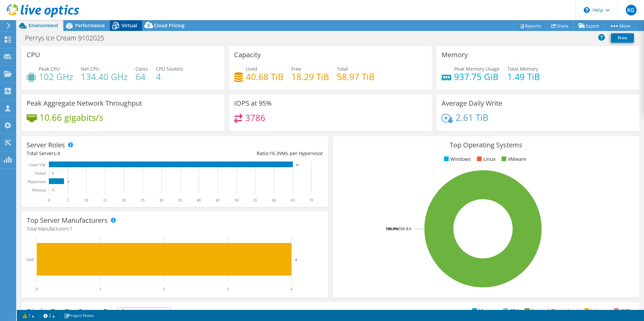  I want to click on div: Total Servers:, so click(100, 153).